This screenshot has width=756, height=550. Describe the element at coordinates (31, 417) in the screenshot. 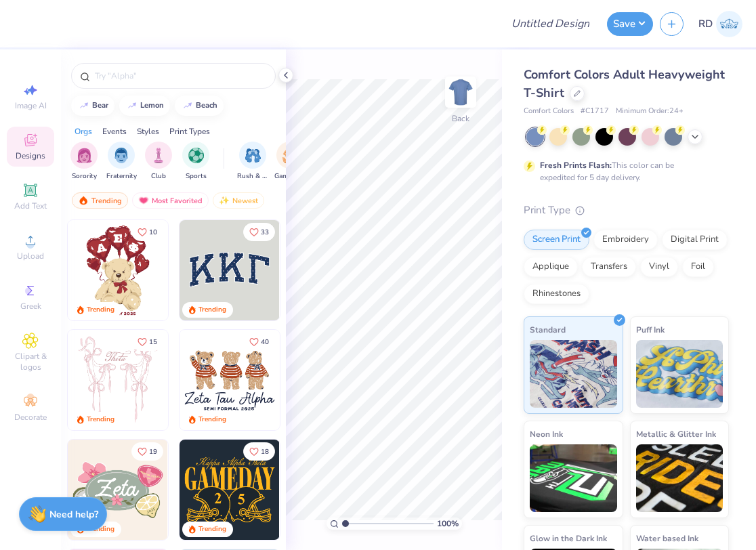

I see `span: Decorate` at that location.